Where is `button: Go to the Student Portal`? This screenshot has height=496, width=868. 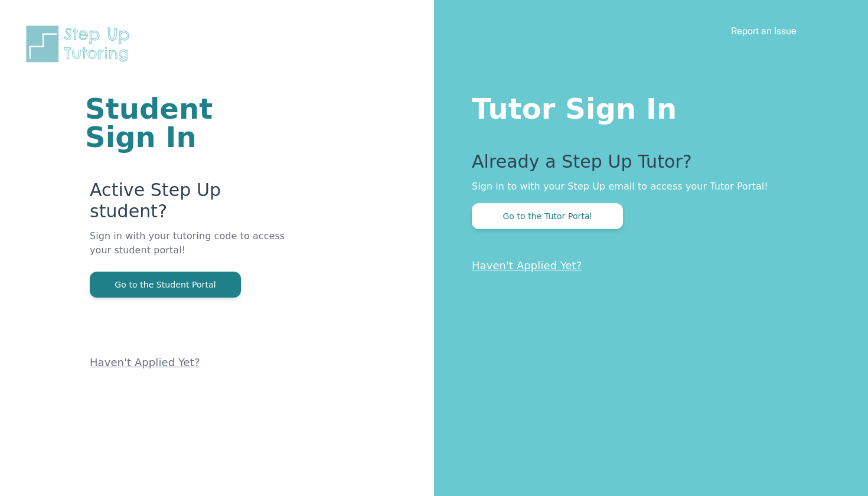 button: Go to the Student Portal is located at coordinates (166, 285).